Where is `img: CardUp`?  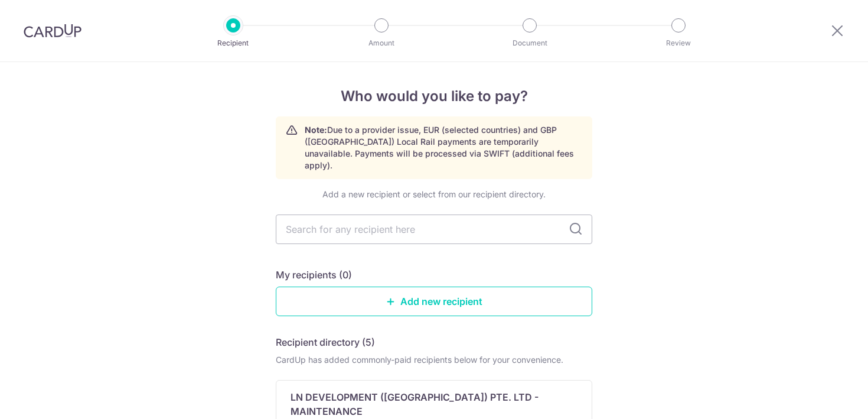 img: CardUp is located at coordinates (52, 31).